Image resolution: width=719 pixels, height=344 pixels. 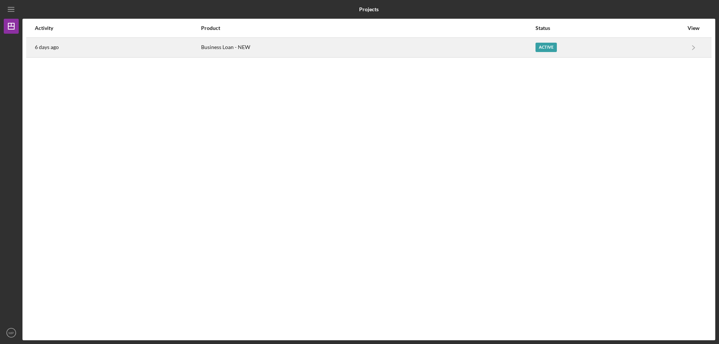 I want to click on button: MP, so click(x=11, y=333).